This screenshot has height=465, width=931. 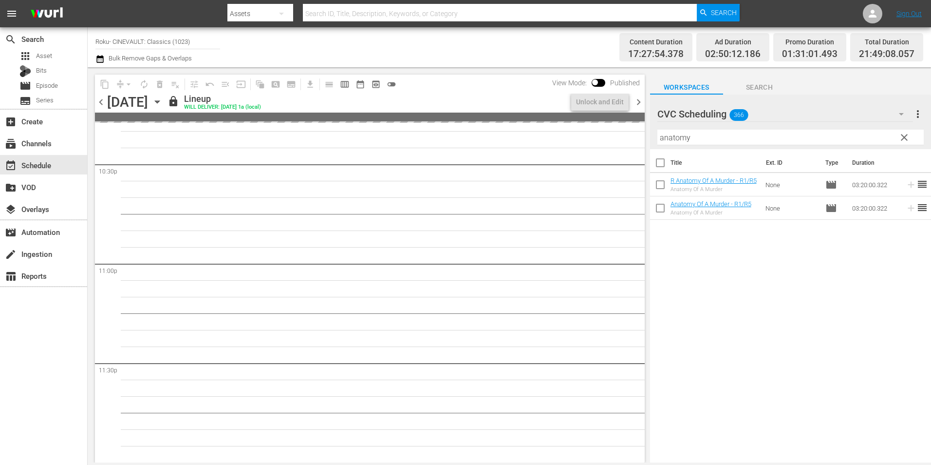 I want to click on div: CVC Scheduling, so click(x=785, y=114).